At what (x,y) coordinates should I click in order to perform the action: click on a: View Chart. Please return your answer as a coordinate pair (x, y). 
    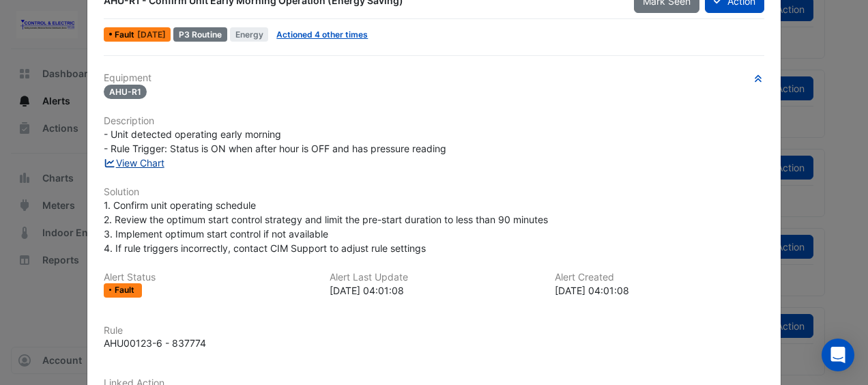
    Looking at the image, I should click on (134, 163).